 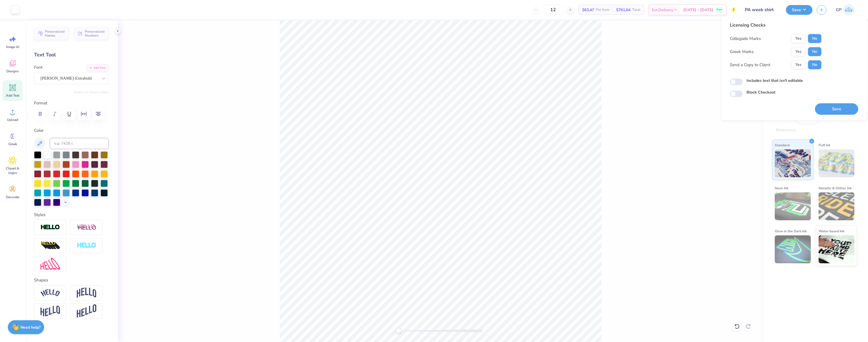 What do you see at coordinates (50, 227) in the screenshot?
I see `img: Stroke` at bounding box center [50, 227].